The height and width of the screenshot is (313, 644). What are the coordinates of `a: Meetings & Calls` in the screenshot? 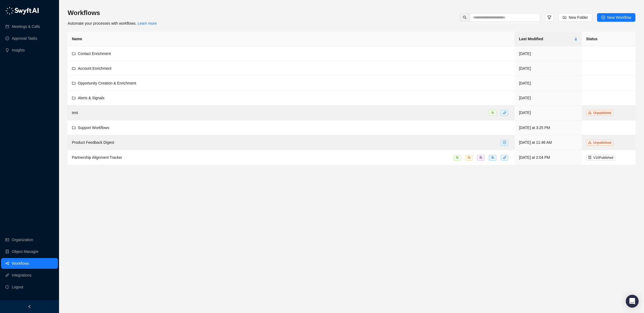 It's located at (25, 27).